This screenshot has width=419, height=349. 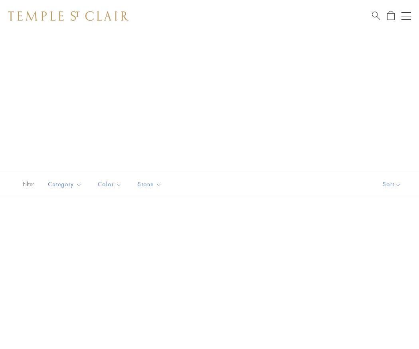 I want to click on span: Color, so click(x=111, y=184).